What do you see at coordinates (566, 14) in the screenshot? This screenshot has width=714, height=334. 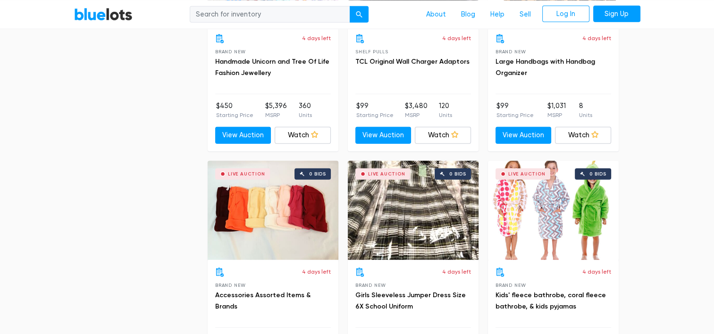 I see `a: Log In` at bounding box center [566, 14].